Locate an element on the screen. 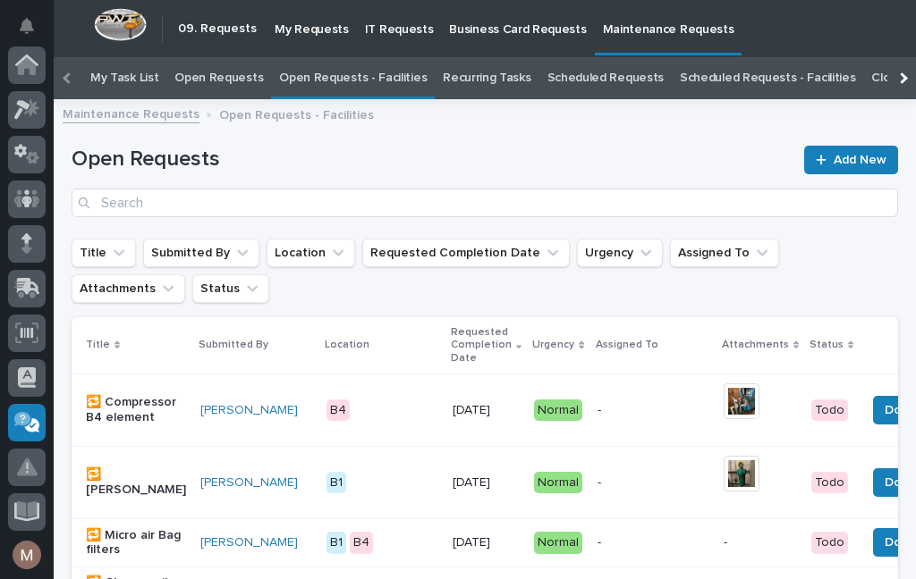  a: Open Requests is located at coordinates (218, 78).